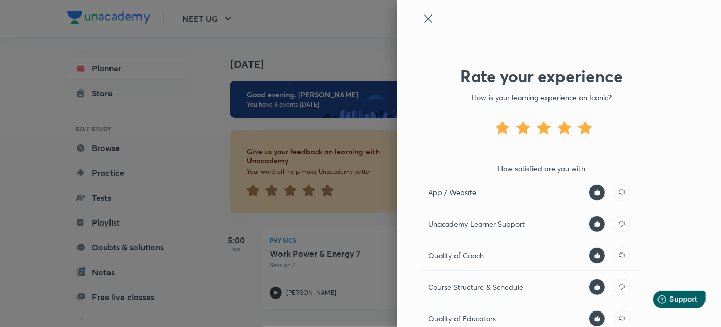 Image resolution: width=721 pixels, height=327 pixels. What do you see at coordinates (476, 286) in the screenshot?
I see `p: Course Structure & Schedule` at bounding box center [476, 286].